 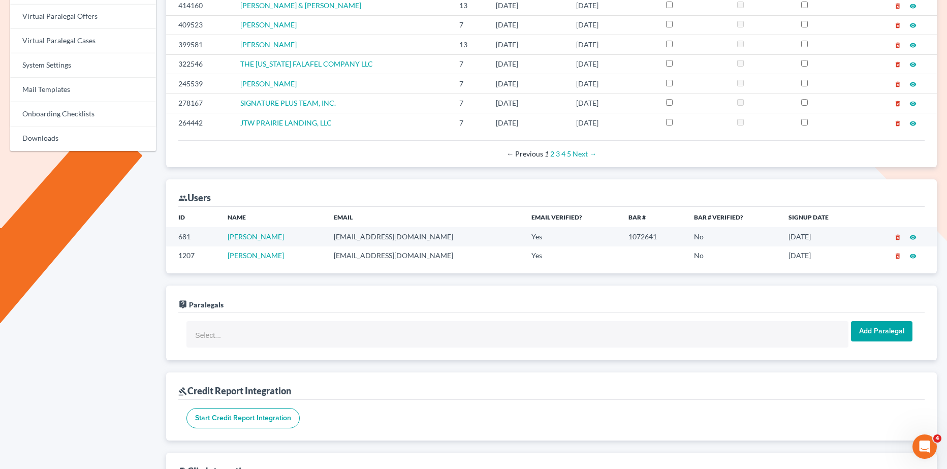 What do you see at coordinates (821, 217) in the screenshot?
I see `th: Signup Date` at bounding box center [821, 217].